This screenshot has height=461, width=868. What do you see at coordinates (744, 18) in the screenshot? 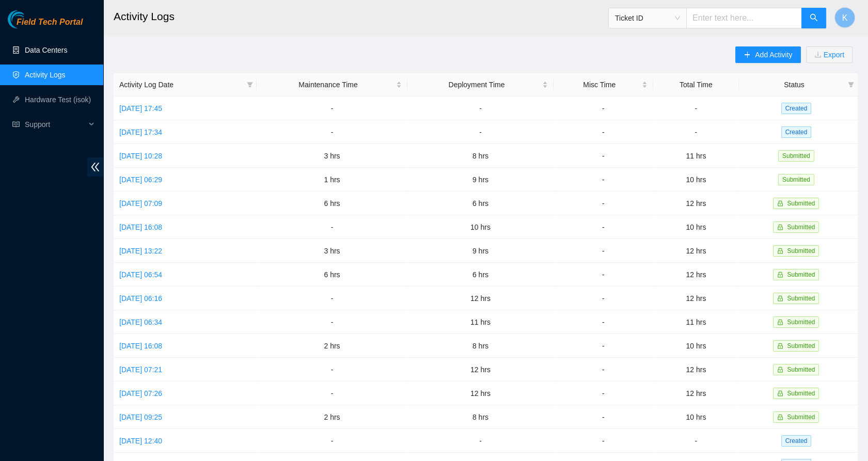
I see `input: Enter text here...` at bounding box center [744, 18].